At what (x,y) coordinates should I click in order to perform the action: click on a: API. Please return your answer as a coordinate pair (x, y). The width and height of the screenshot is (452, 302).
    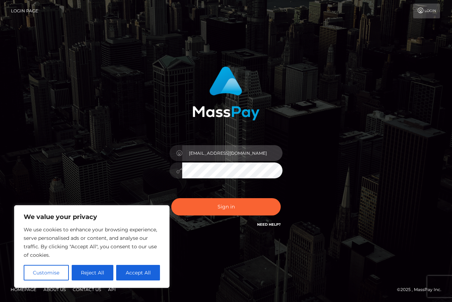
    Looking at the image, I should click on (112, 289).